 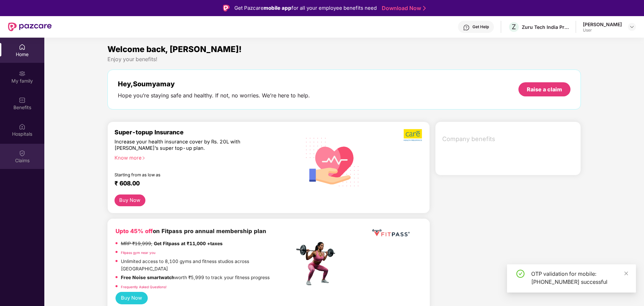 What do you see at coordinates (402, 8) in the screenshot?
I see `a: Download Now` at bounding box center [402, 8].